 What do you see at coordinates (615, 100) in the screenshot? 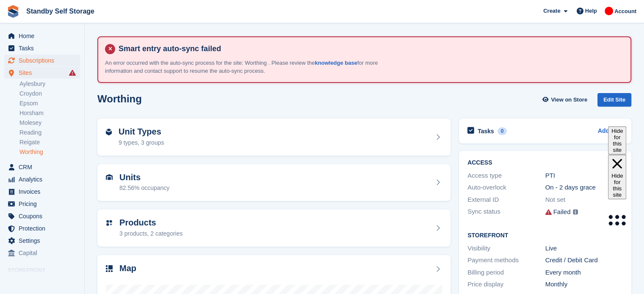
I see `div: Edit Site` at bounding box center [615, 100].